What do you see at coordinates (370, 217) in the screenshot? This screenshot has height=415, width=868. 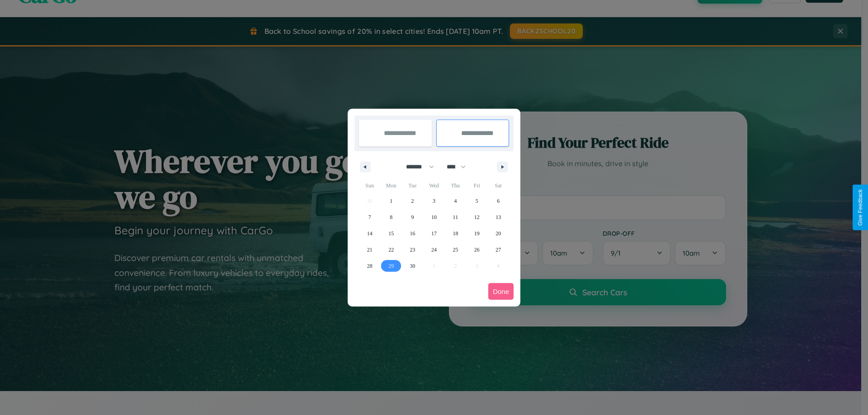 I see `span: 7` at bounding box center [370, 217].